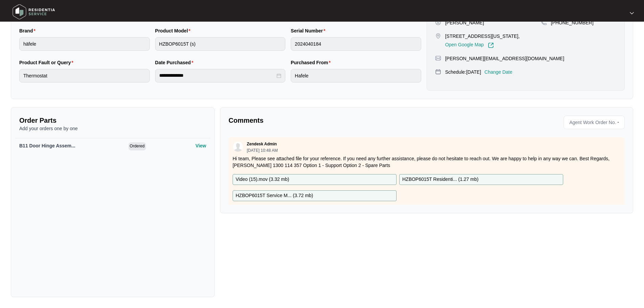  What do you see at coordinates (262, 144) in the screenshot?
I see `p: Zendesk Admin` at bounding box center [262, 144].